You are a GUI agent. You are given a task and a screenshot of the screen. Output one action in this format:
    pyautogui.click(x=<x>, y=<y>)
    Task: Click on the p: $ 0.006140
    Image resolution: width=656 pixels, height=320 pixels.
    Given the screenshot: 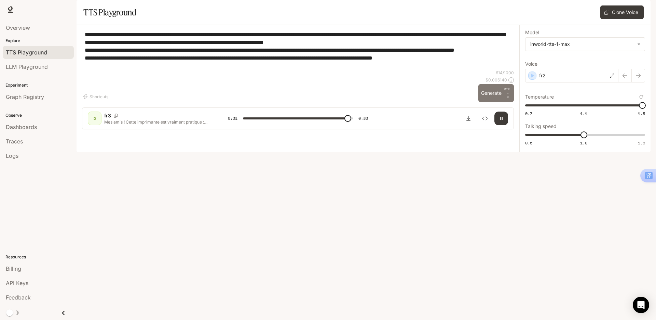 What is the action you would take?
    pyautogui.click(x=496, y=80)
    